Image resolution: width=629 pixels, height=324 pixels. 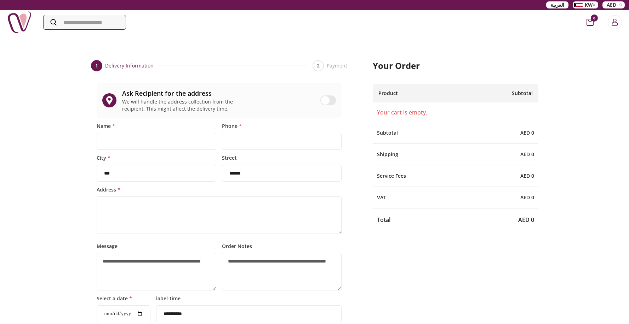 What do you see at coordinates (156, 247) in the screenshot?
I see `label: Message` at bounding box center [156, 247].